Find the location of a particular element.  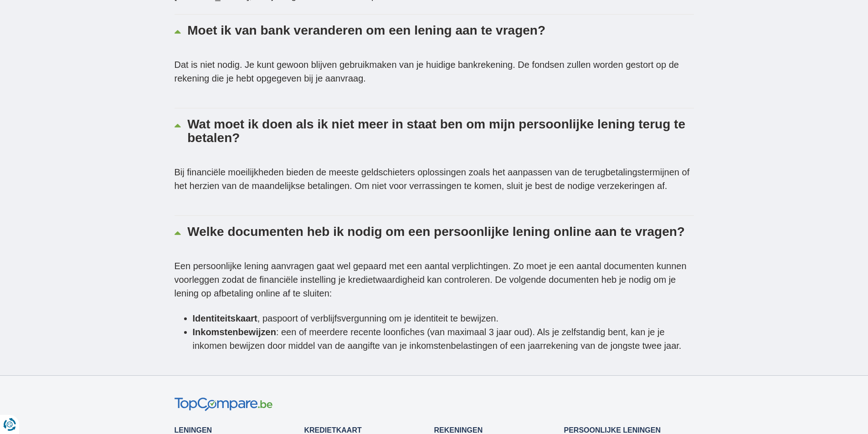

a: Kredietkaart is located at coordinates (333, 430).